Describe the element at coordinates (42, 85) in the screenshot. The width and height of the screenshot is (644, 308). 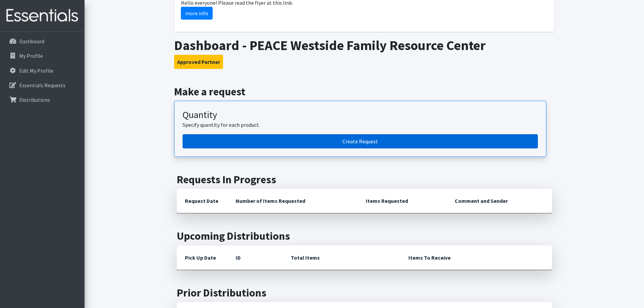
I see `a: Essentials Requests` at that location.